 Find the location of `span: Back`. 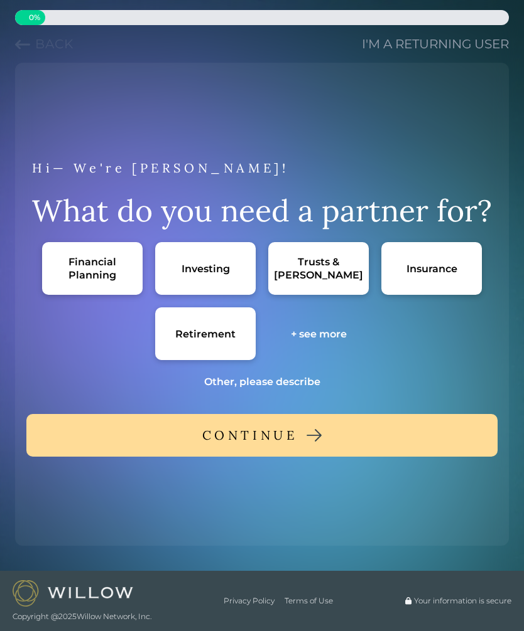

span: Back is located at coordinates (54, 44).